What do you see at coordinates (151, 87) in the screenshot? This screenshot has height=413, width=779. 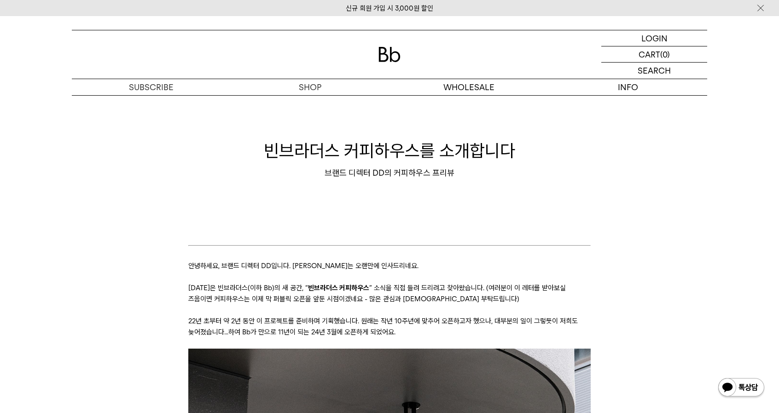 I see `a: SUBSCRIBE` at bounding box center [151, 87].